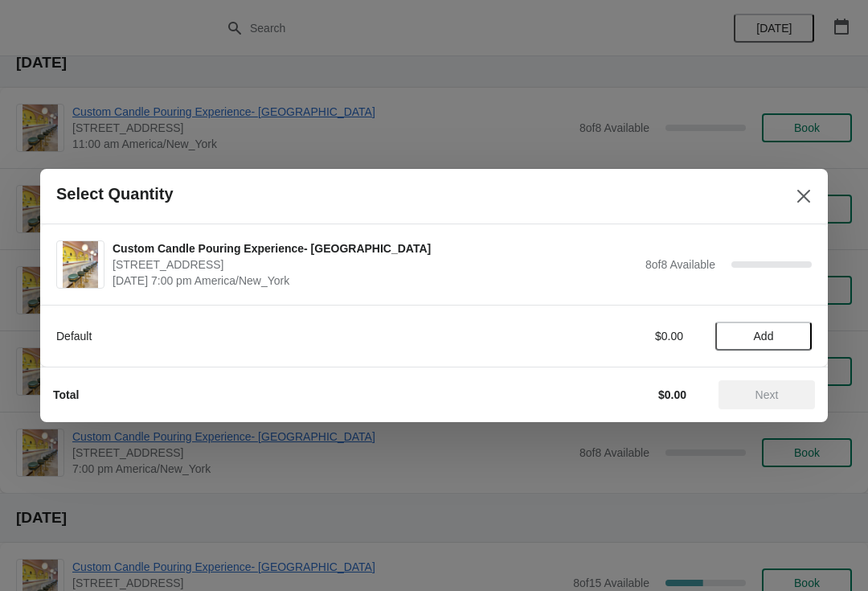 This screenshot has height=591, width=868. What do you see at coordinates (115, 193) in the screenshot?
I see `h2: Select Quantity` at bounding box center [115, 193].